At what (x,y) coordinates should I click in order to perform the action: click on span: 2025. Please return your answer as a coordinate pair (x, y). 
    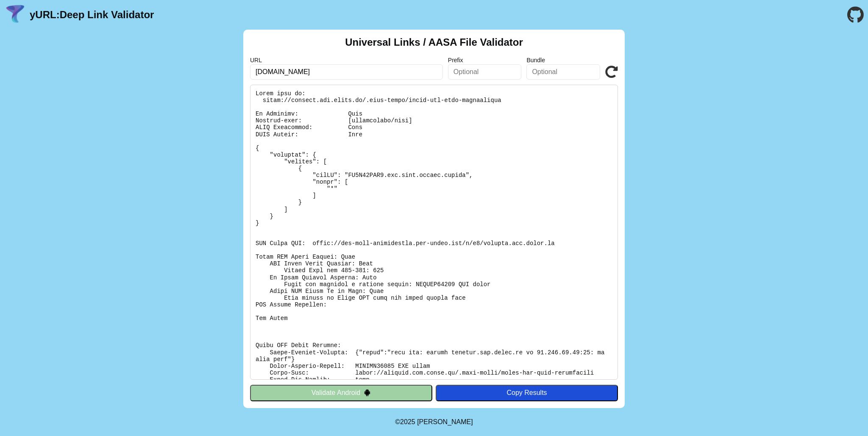
    Looking at the image, I should click on (408, 422).